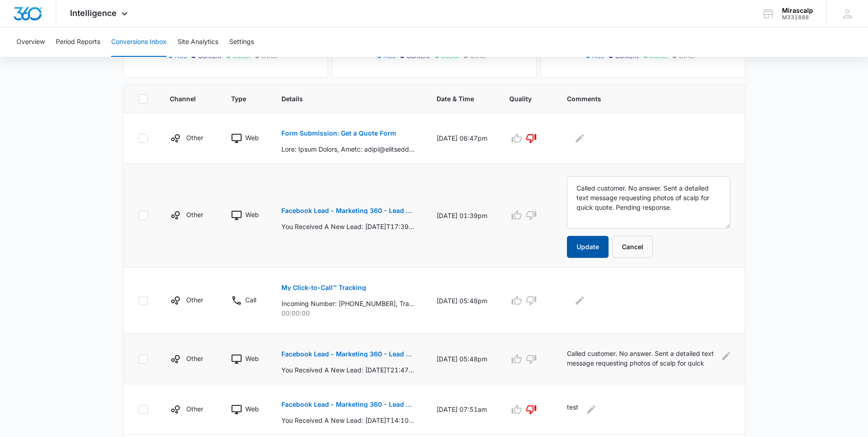 This screenshot has width=868, height=437. I want to click on span: Type, so click(238, 99).